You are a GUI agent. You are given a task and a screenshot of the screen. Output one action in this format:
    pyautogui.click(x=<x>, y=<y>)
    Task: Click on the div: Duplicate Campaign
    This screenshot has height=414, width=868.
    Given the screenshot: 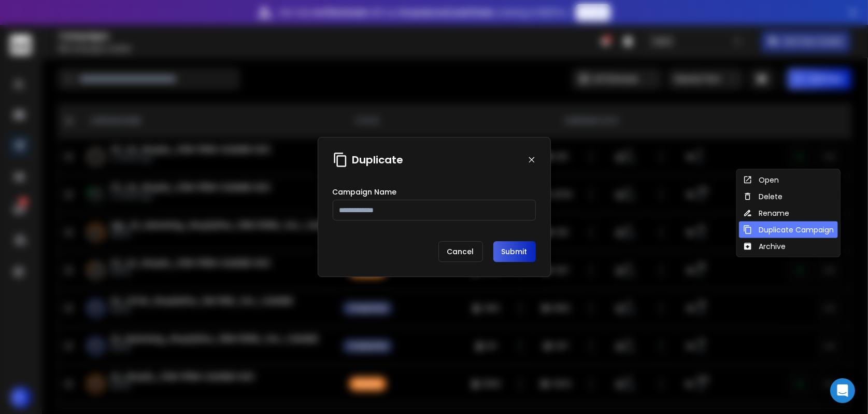 What is the action you would take?
    pyautogui.click(x=788, y=230)
    